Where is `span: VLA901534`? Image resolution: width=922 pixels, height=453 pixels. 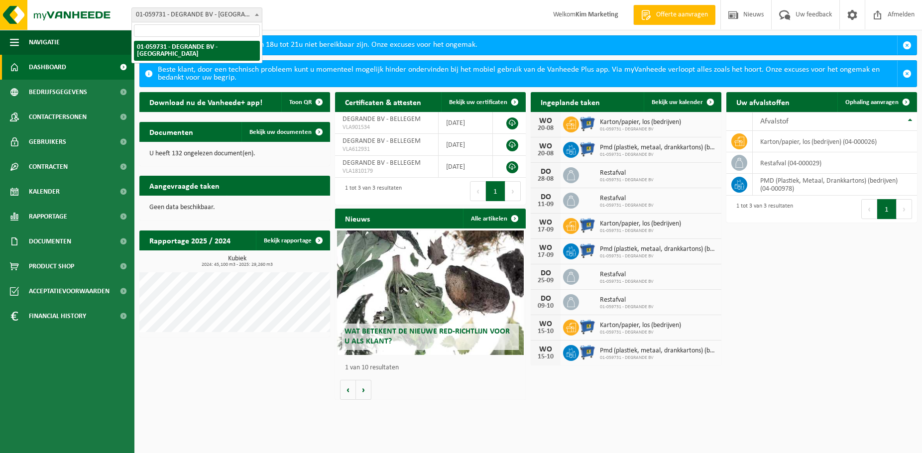 span: VLA901534 is located at coordinates (386, 127).